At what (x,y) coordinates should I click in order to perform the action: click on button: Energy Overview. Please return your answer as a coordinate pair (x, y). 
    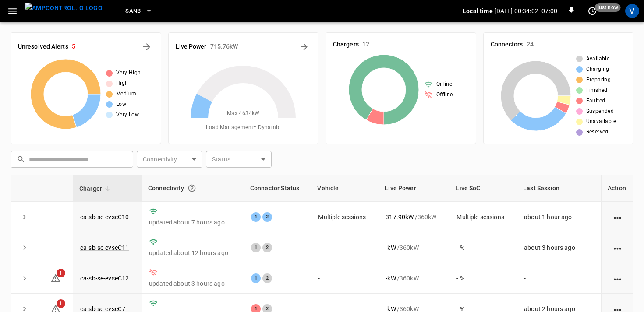
    Looking at the image, I should click on (304, 47).